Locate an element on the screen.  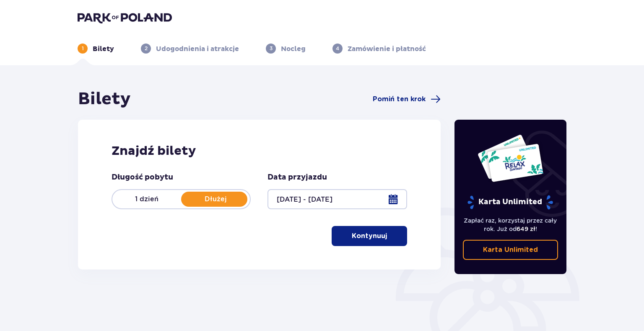
p: Data przyjazdu is located at coordinates (297, 178).